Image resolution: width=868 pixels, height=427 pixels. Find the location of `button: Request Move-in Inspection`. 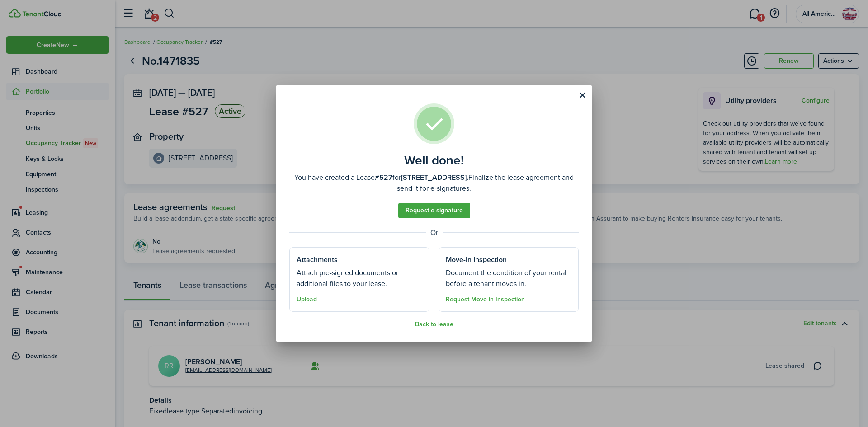

button: Request Move-in Inspection is located at coordinates (485, 300).